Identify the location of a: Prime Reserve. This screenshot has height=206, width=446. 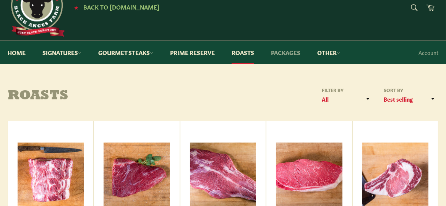
(192, 52).